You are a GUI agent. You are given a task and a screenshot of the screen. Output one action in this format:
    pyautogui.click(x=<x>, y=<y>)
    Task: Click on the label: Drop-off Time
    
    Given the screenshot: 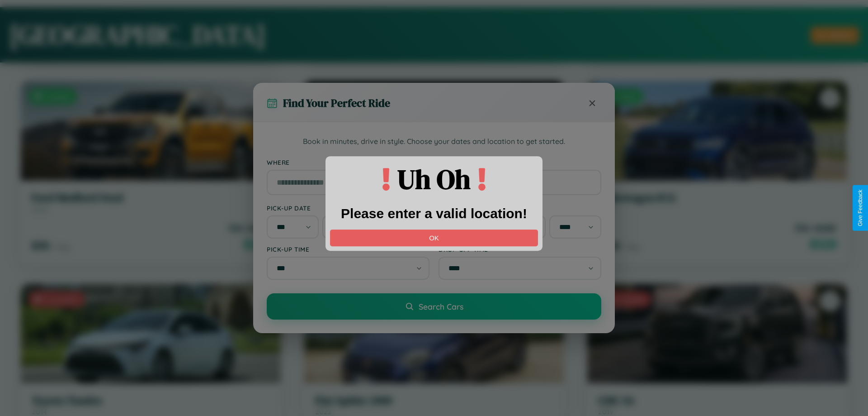 What is the action you would take?
    pyautogui.click(x=520, y=248)
    